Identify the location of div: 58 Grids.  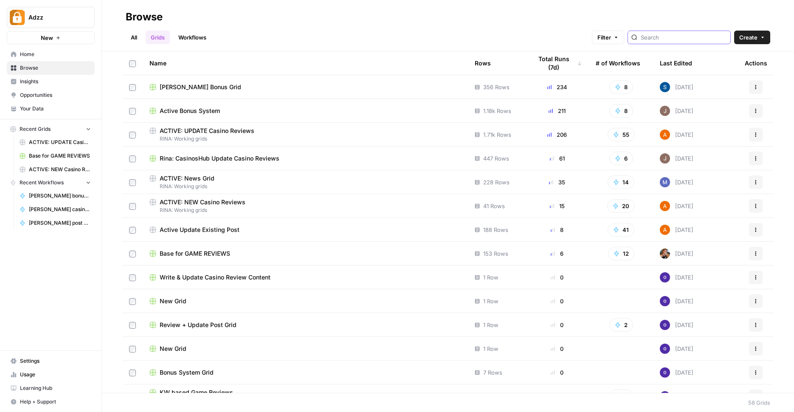
(760, 403).